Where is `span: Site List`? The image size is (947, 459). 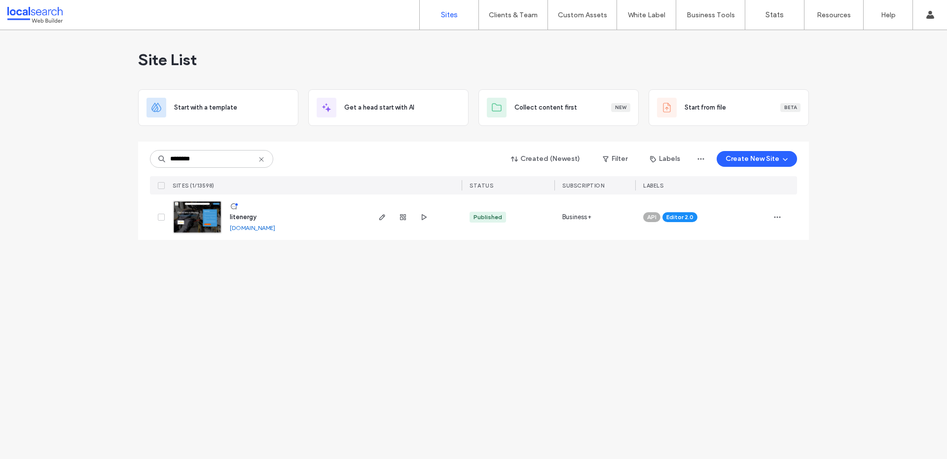
span: Site List is located at coordinates (167, 60).